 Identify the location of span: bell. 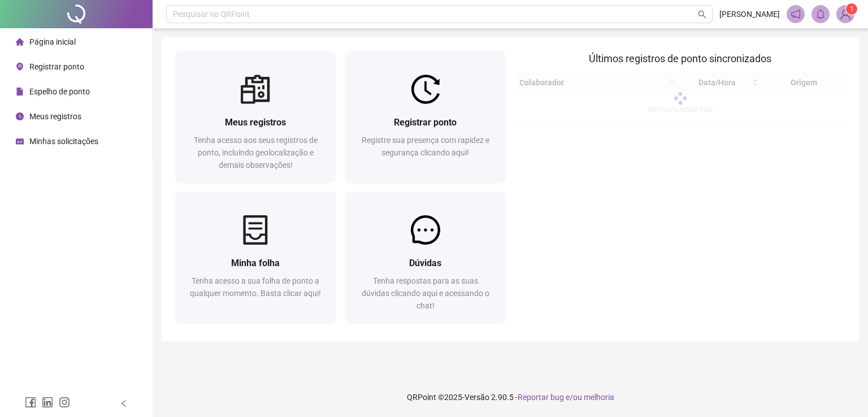
(821, 14).